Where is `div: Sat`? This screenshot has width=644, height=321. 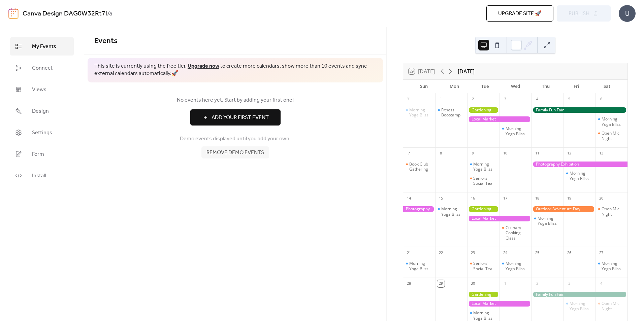 div: Sat is located at coordinates (607, 86).